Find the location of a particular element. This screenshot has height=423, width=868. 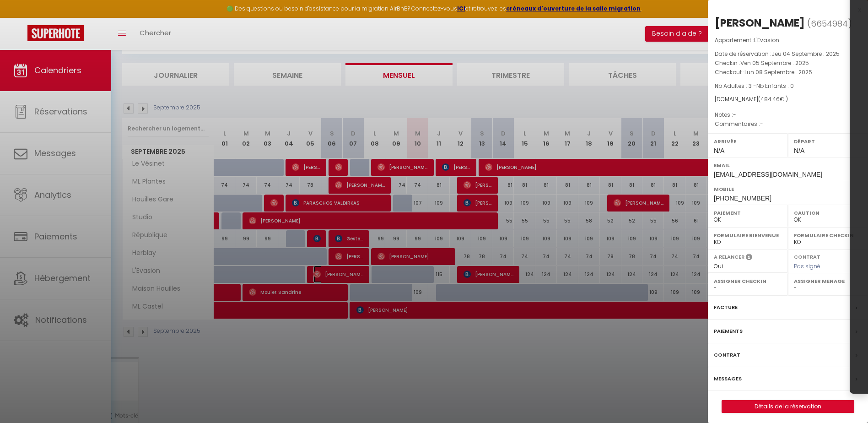

label: Formulaire Bienvenue is located at coordinates (748, 235).